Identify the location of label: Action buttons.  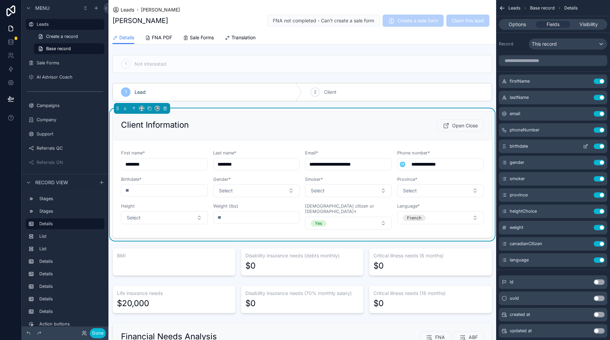
(70, 324).